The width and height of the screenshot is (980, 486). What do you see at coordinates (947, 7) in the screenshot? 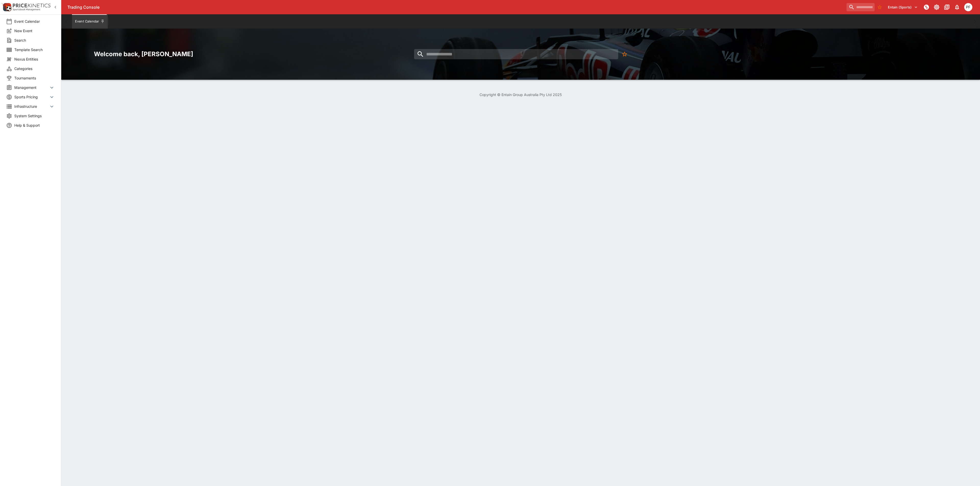
I see `button: Documentation` at bounding box center [947, 7].